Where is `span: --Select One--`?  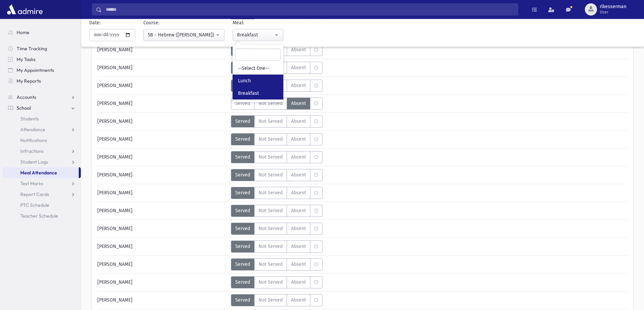
span: --Select One-- is located at coordinates (253, 68).